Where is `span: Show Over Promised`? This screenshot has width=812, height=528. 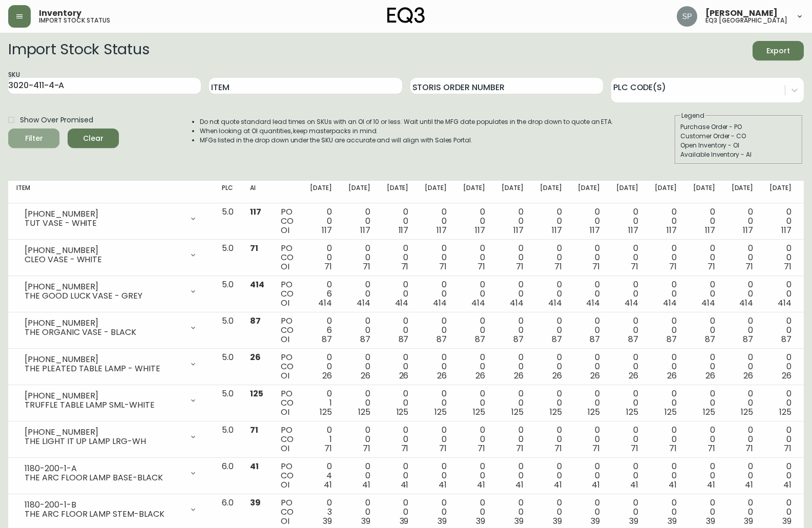 span: Show Over Promised is located at coordinates (57, 120).